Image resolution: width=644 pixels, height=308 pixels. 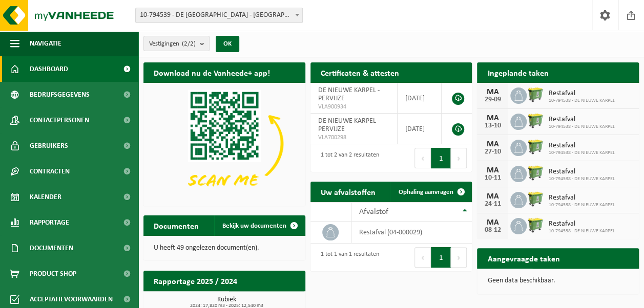 I want to click on span: Rapportage, so click(x=49, y=223).